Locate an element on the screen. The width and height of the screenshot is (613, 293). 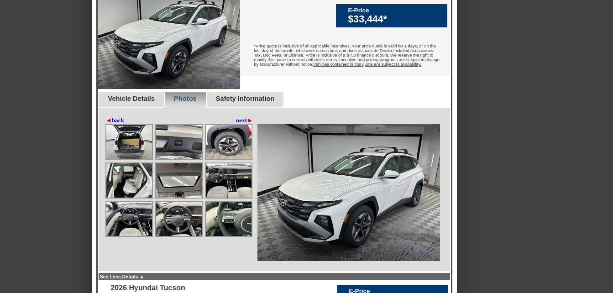
a: Vehicle Details is located at coordinates (131, 99).